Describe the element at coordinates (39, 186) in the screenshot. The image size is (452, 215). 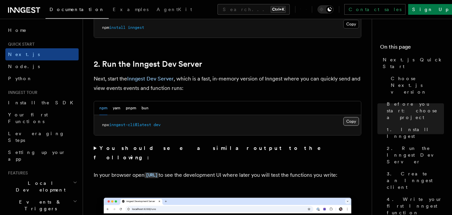
I see `span: Local Development` at that location.